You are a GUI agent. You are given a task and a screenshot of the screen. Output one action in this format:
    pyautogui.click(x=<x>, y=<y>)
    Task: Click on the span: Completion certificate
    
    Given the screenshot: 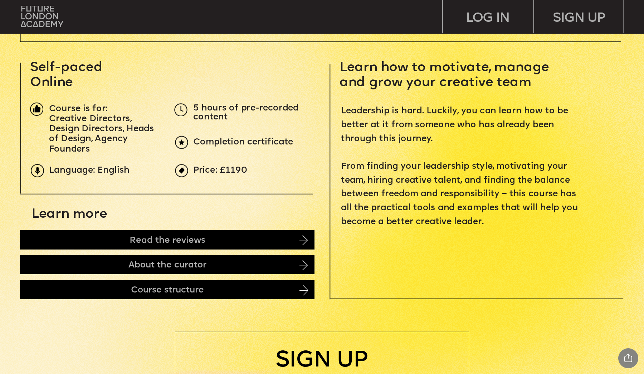 What is the action you would take?
    pyautogui.click(x=243, y=142)
    